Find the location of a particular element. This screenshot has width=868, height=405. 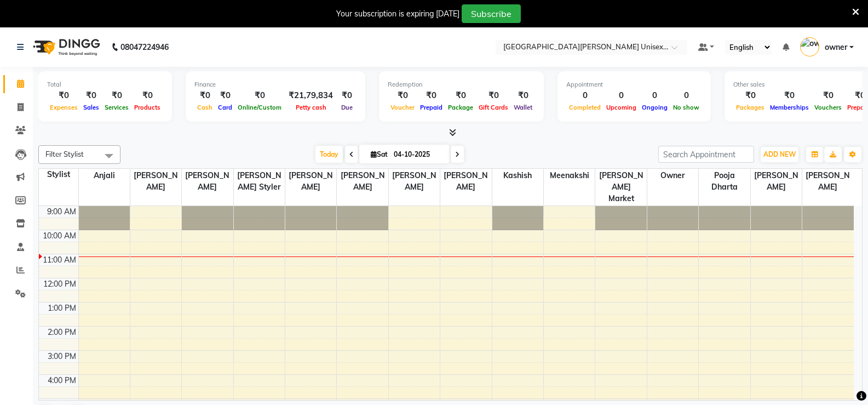

div: 9:00 AM is located at coordinates (61, 212).